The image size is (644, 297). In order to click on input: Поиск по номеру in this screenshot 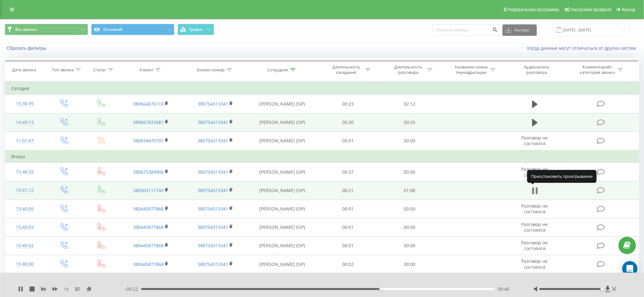, I will do `click(466, 30)`.